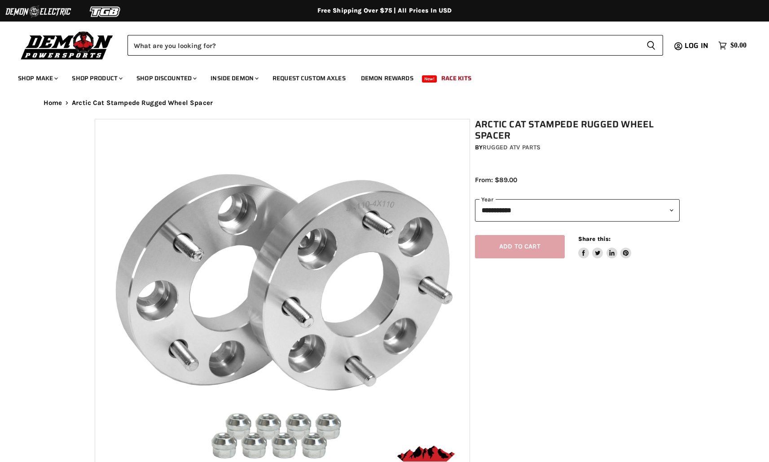 The height and width of the screenshot is (462, 769). I want to click on a: Inside Demon, so click(234, 78).